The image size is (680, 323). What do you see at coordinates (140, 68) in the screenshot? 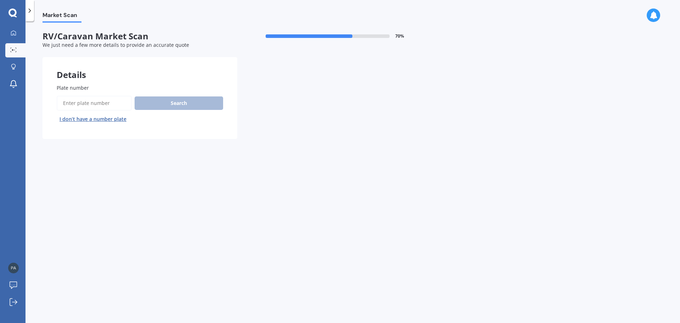
I see `div: Details` at bounding box center [140, 68].